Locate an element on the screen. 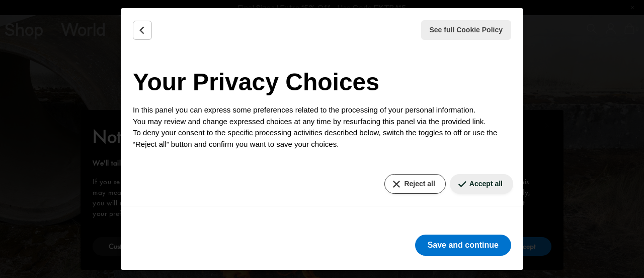 The width and height of the screenshot is (644, 278). button: Save and continue is located at coordinates (463, 245).